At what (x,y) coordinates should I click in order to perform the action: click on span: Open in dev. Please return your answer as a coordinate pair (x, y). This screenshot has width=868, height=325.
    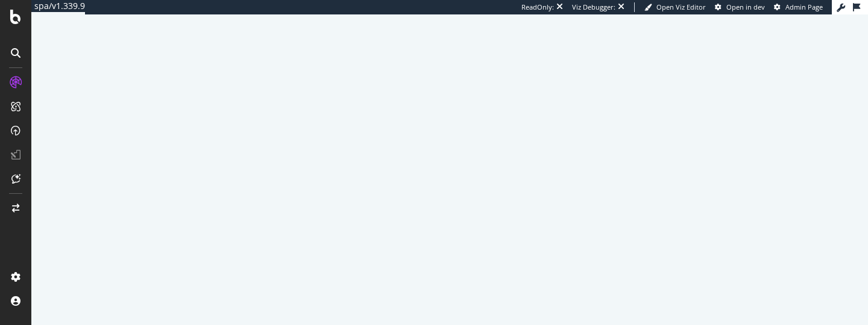
    Looking at the image, I should click on (746, 7).